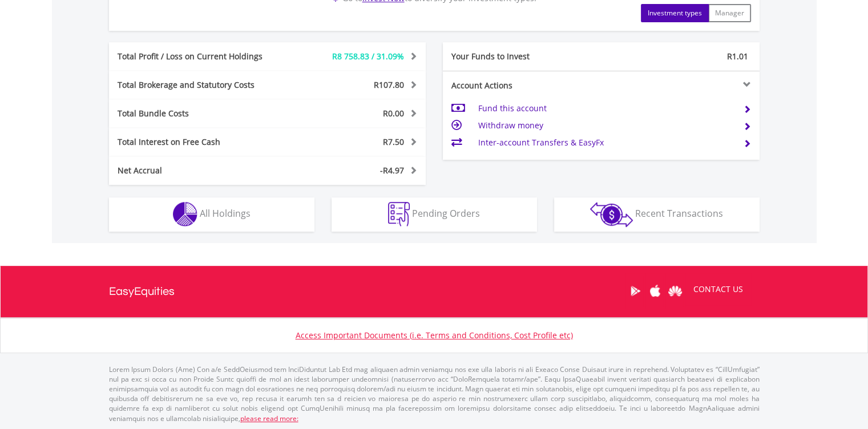  Describe the element at coordinates (446, 213) in the screenshot. I see `span: Pending Orders` at that location.